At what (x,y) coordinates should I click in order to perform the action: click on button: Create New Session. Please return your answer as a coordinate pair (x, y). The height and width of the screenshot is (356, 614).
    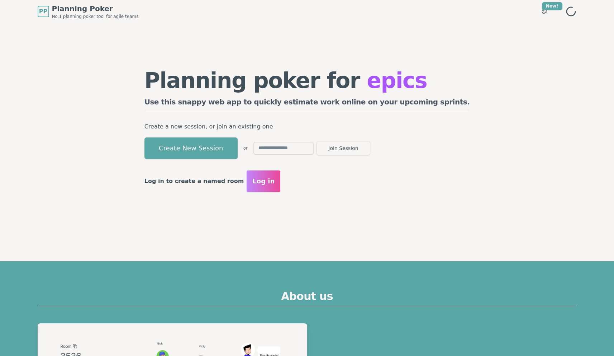
    Looking at the image, I should click on (191, 148).